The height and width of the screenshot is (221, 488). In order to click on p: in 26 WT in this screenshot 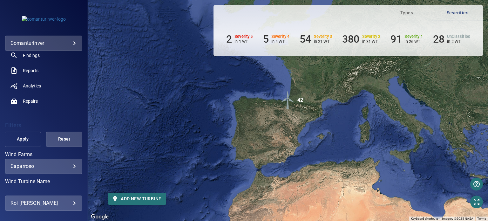, I will do `click(414, 41)`.